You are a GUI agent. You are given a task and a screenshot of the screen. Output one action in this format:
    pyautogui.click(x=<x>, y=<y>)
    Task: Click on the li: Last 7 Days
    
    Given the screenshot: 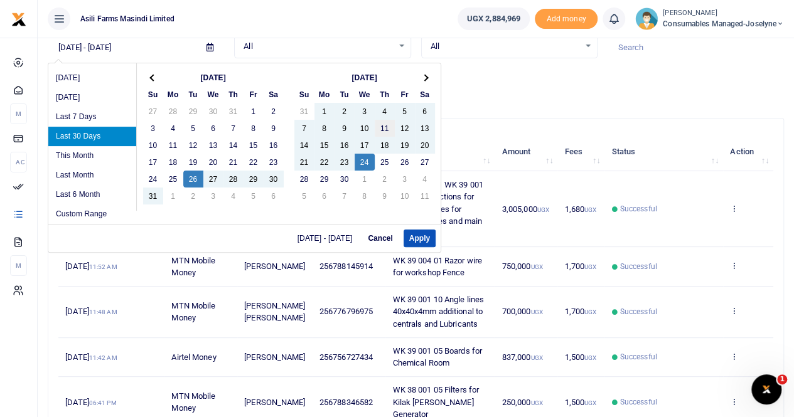 What is the action you would take?
    pyautogui.click(x=92, y=117)
    